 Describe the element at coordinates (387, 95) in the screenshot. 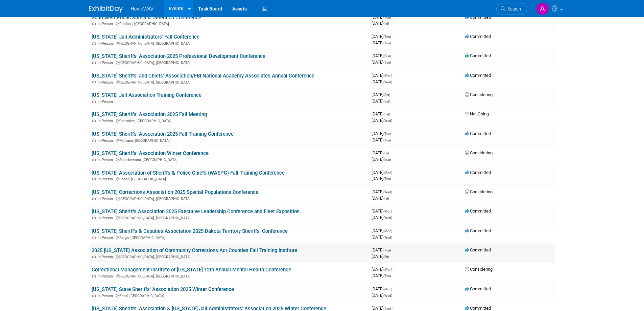

I see `span: (Sat)` at that location.